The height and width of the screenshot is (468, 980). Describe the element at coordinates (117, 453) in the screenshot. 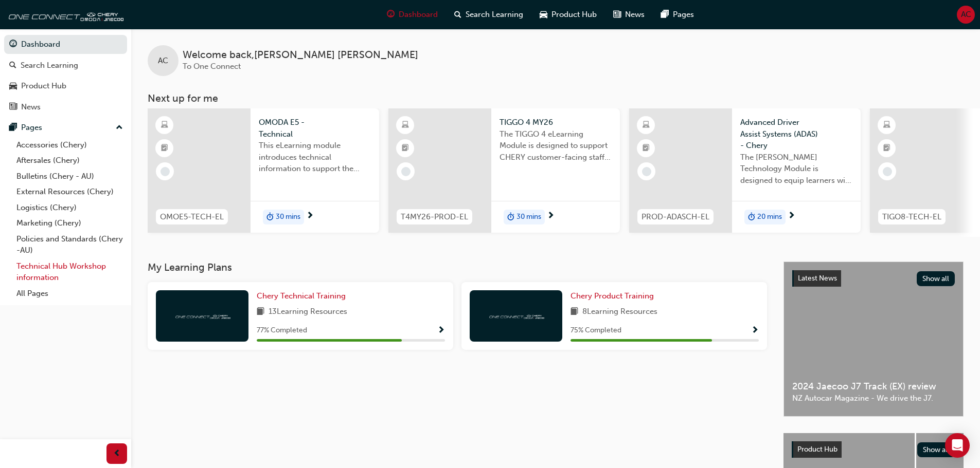

I see `span: prev-icon` at that location.